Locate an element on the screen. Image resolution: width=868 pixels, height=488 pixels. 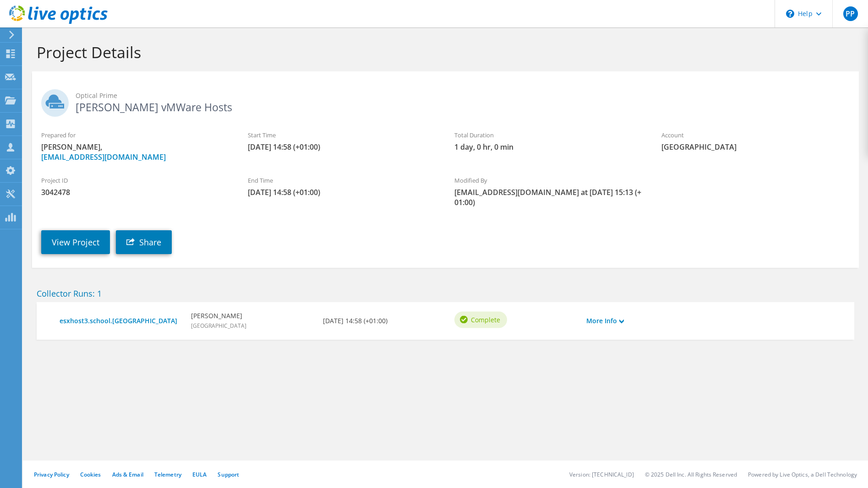
h1: Project Details is located at coordinates (443, 52).